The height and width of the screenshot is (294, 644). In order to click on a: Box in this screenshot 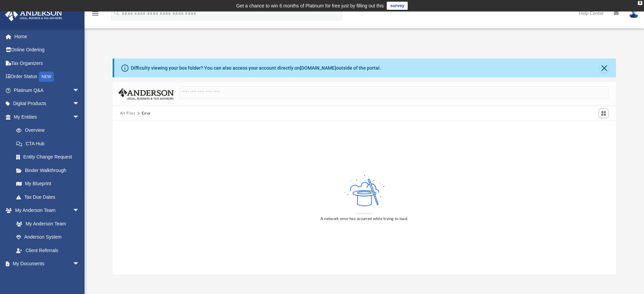, I will do `click(46, 277)`.